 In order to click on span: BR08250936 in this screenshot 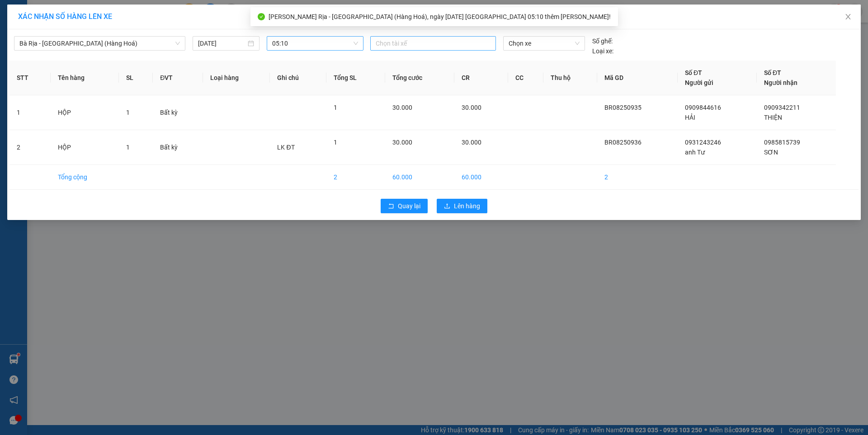, I will do `click(623, 142)`.